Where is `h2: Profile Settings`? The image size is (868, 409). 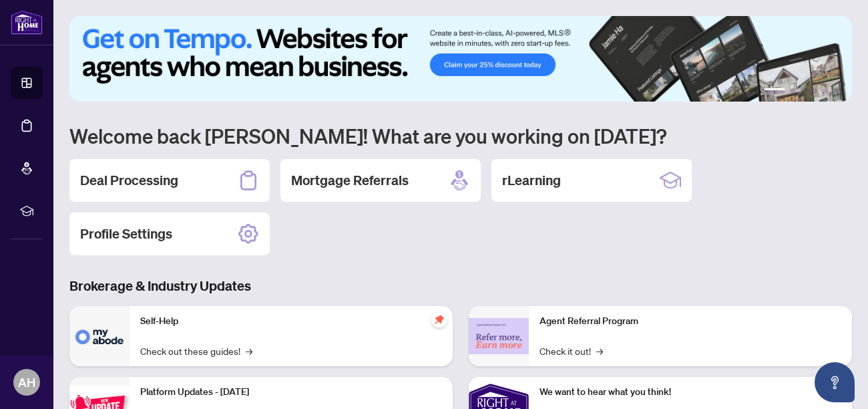 h2: Profile Settings is located at coordinates (126, 234).